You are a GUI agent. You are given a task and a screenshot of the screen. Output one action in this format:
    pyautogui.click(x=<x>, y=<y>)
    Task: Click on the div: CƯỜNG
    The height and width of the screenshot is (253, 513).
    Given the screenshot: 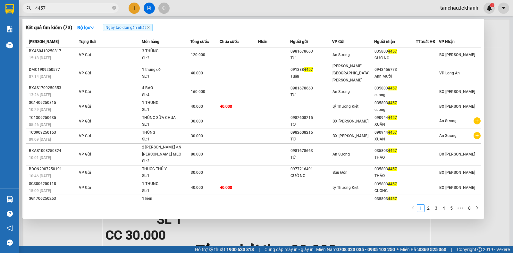 What is the action you would take?
    pyautogui.click(x=311, y=176)
    